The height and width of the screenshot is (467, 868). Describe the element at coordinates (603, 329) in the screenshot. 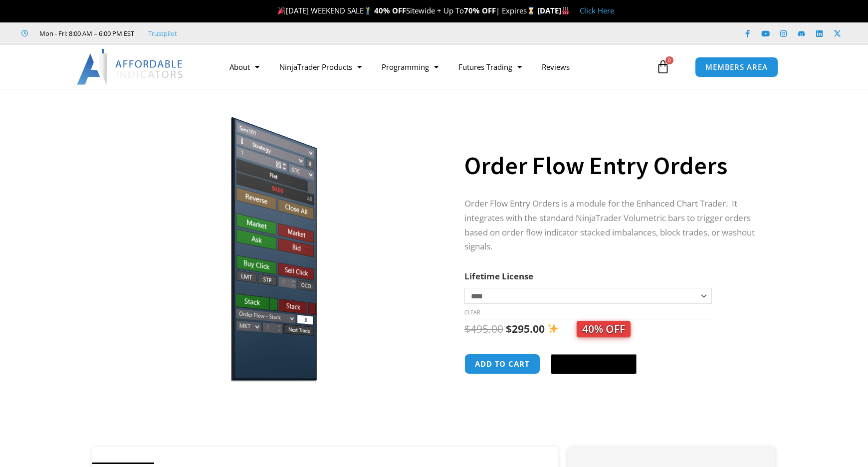

I see `span: 40% OFF` at that location.